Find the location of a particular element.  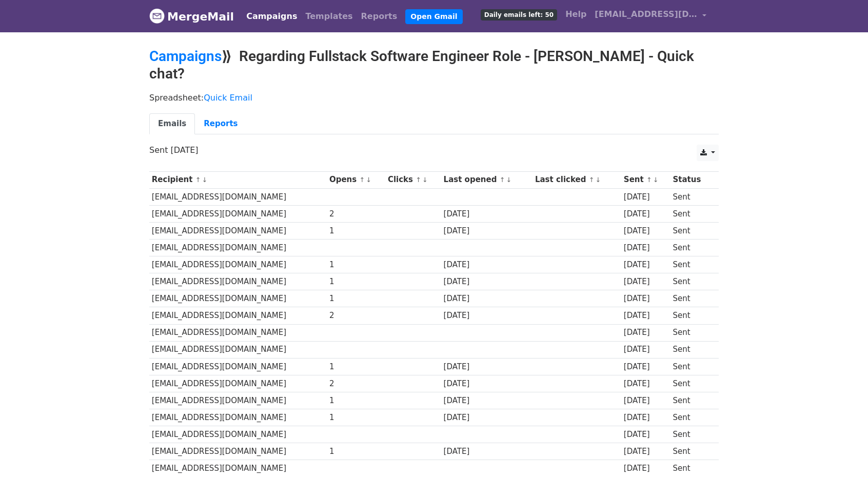

th: Opens is located at coordinates (356, 179).